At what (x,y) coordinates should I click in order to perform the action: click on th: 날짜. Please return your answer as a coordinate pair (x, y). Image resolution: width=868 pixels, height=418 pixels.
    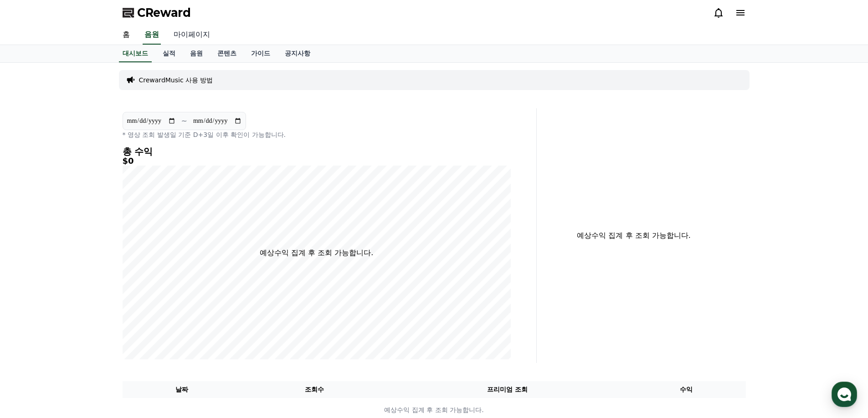
    Looking at the image, I should click on (182, 389).